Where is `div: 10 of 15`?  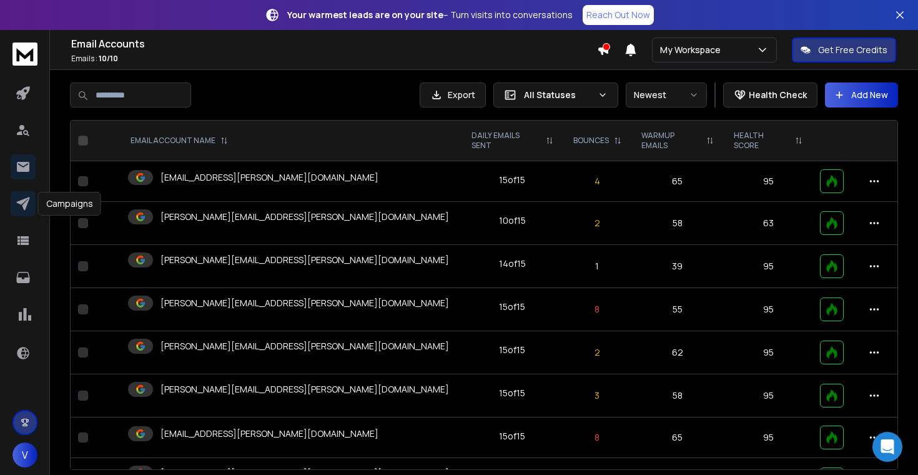
div: 10 of 15 is located at coordinates (512, 220).